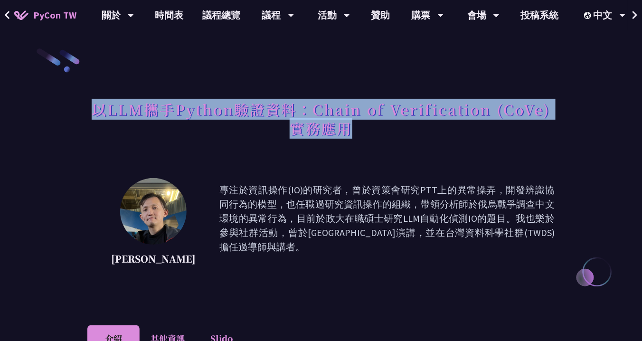  Describe the element at coordinates (387, 226) in the screenshot. I see `p: 專注於資訊操作(IO)的研究者，曾於資策會研究PTT上的異常操弄，開發辨識協同行為的模型，也任職過研究資訊操作的組織，帶領分析師於俄烏戰爭調查中文環境的異常行為，目前於政大在職碩士研究LLM自動...` at that location.